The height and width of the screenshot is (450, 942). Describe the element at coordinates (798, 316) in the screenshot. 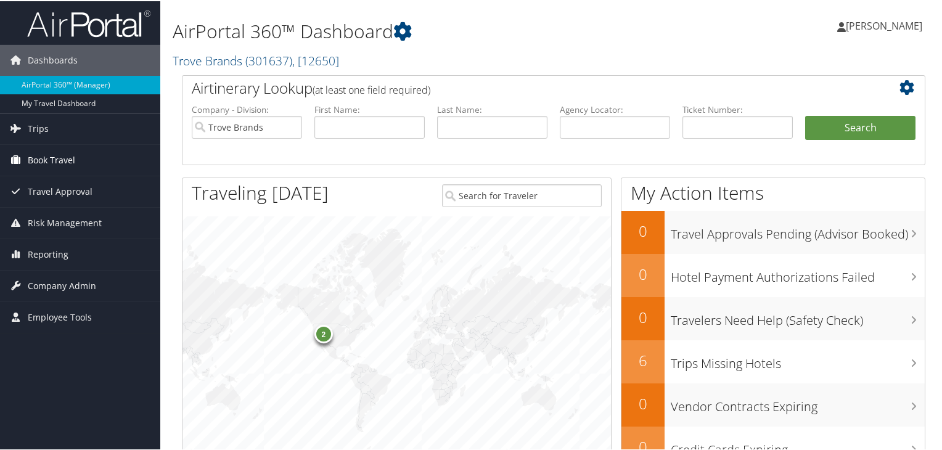

I see `h3: Travelers Need Help (Safety Check)` at that location.